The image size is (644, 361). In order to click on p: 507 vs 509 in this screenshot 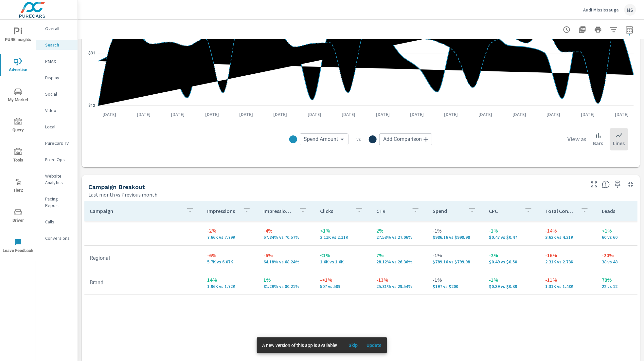, I will do `click(343, 286)`.